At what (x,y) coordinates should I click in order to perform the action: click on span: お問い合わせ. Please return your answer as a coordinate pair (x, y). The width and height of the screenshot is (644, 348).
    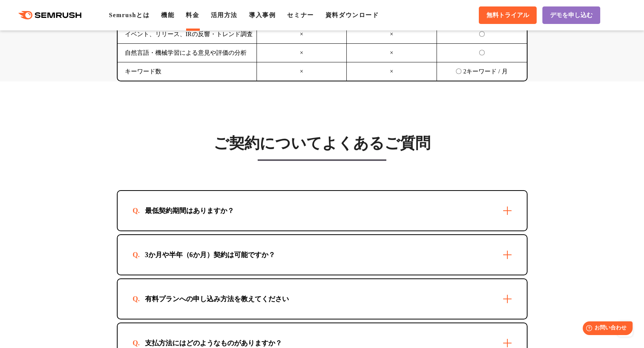
    Looking at the image, I should click on (34, 9).